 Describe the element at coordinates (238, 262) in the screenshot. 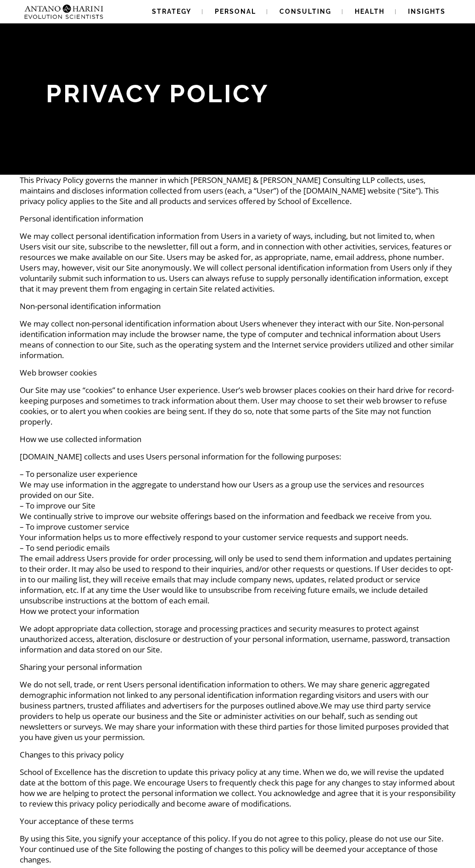

I see `p: We may collect personal identification information from Users in a variety of ways, including, bu...` at that location.